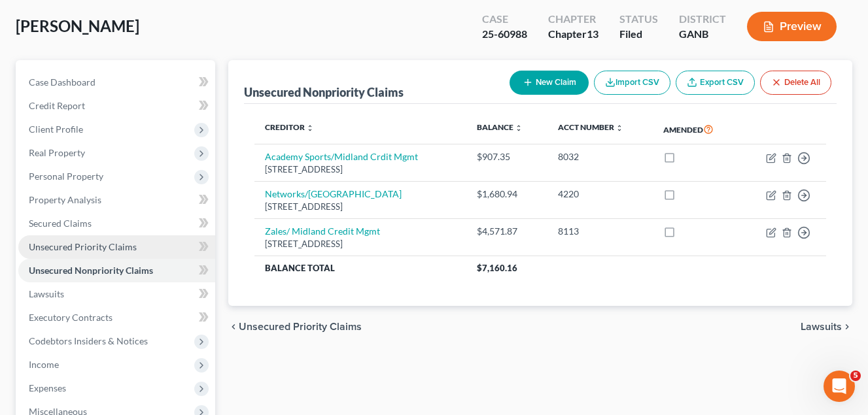 The image size is (868, 415). What do you see at coordinates (361, 268) in the screenshot?
I see `th: Balance Total` at bounding box center [361, 268].